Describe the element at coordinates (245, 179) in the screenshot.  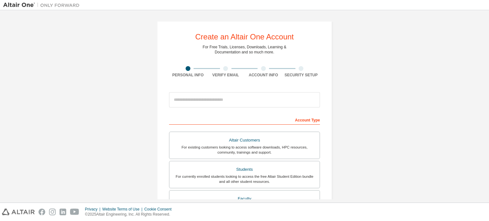
I see `div: For currently enrolled students looking to access the free Altair Student Edition bundle and all ...` at that location.